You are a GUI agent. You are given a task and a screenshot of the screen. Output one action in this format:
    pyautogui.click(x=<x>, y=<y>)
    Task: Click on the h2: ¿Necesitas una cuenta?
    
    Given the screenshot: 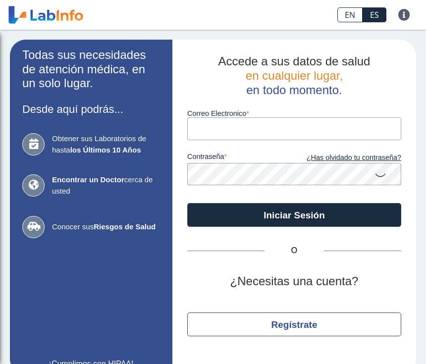 What is the action you would take?
    pyautogui.click(x=294, y=281)
    